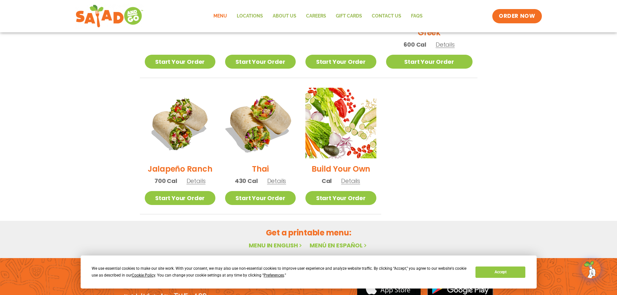 This screenshot has height=295, width=617. Describe the element at coordinates (517, 16) in the screenshot. I see `a: ORDER NOW` at that location.